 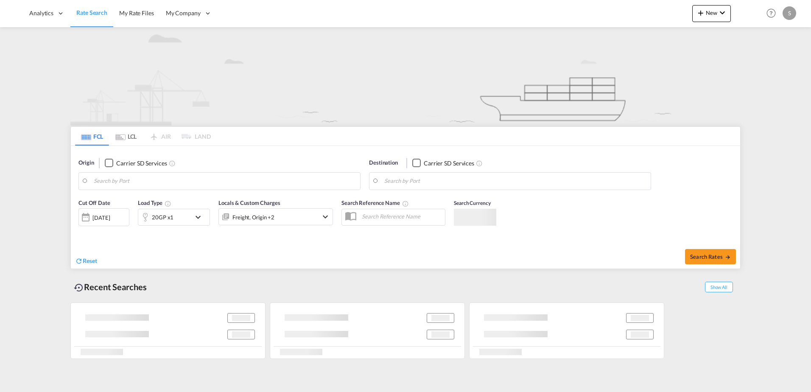 I want to click on div: S, so click(x=790, y=13).